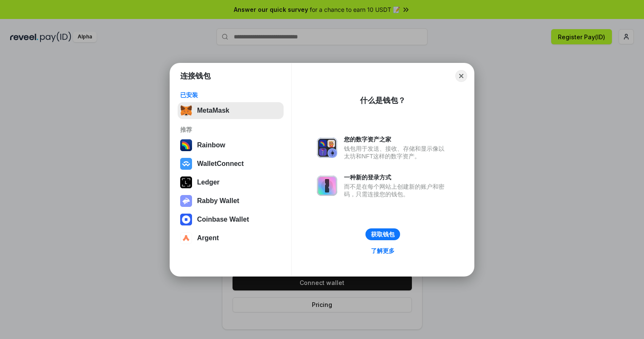  I want to click on button: MetaMask, so click(230, 111).